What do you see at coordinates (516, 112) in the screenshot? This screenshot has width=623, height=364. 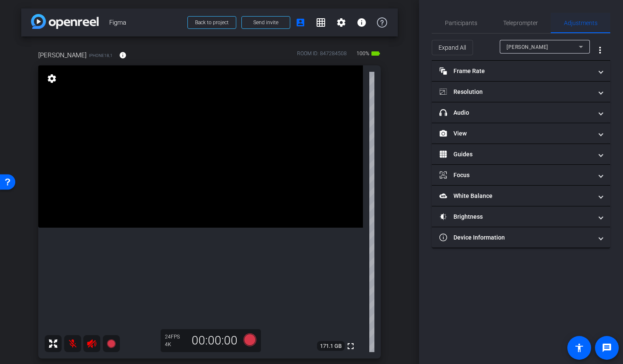 I see `mat-panel-title: Audio` at bounding box center [516, 112].